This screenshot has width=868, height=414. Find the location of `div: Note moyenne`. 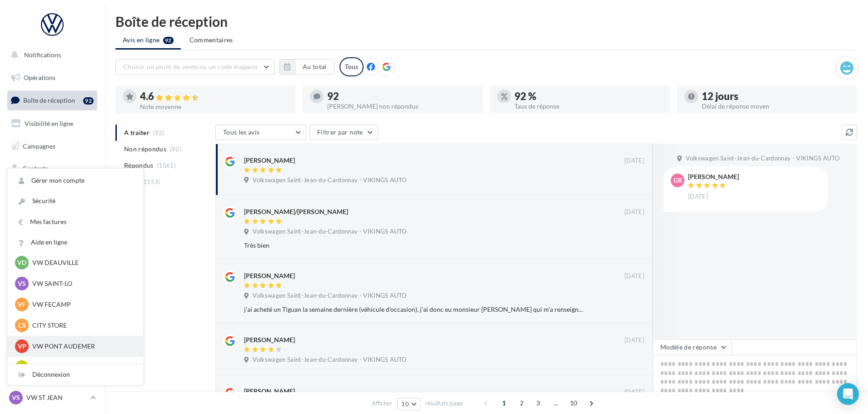

div: Note moyenne is located at coordinates (214, 107).